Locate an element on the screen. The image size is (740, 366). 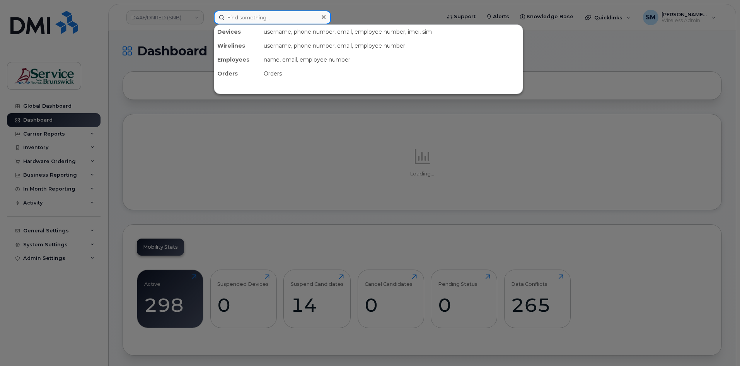
div: Wirelines is located at coordinates (237, 46).